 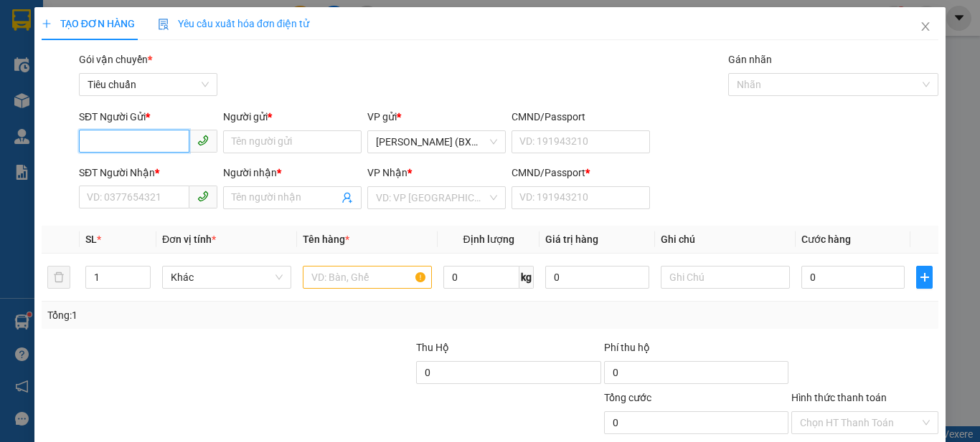 I want to click on span: Yêu cầu xuất hóa đơn điện tử, so click(x=233, y=24).